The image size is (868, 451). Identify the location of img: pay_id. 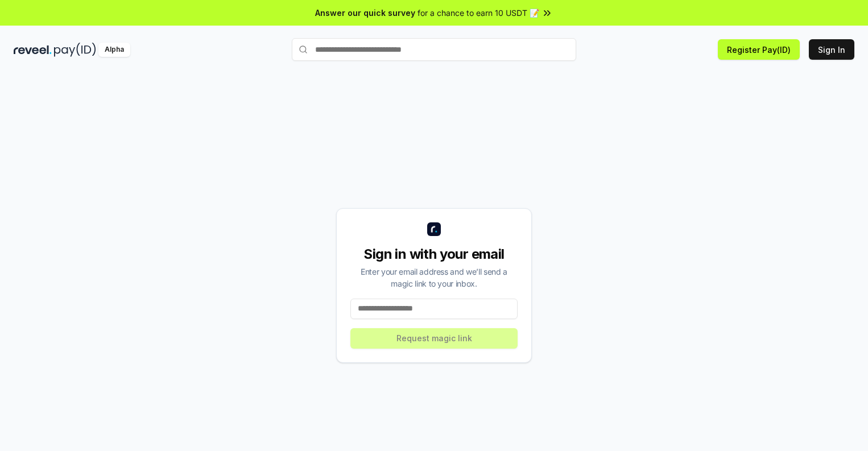
(75, 50).